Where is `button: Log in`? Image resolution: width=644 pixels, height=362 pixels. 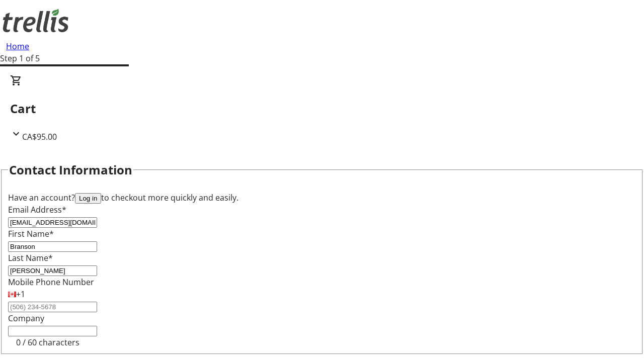 button: Log in is located at coordinates (88, 198).